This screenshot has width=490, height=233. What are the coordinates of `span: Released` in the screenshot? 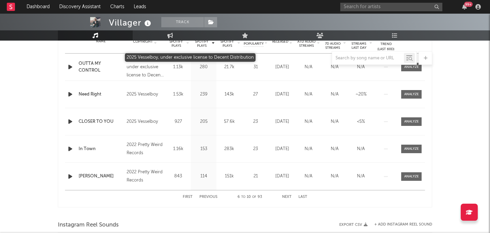 It's located at (280, 42).